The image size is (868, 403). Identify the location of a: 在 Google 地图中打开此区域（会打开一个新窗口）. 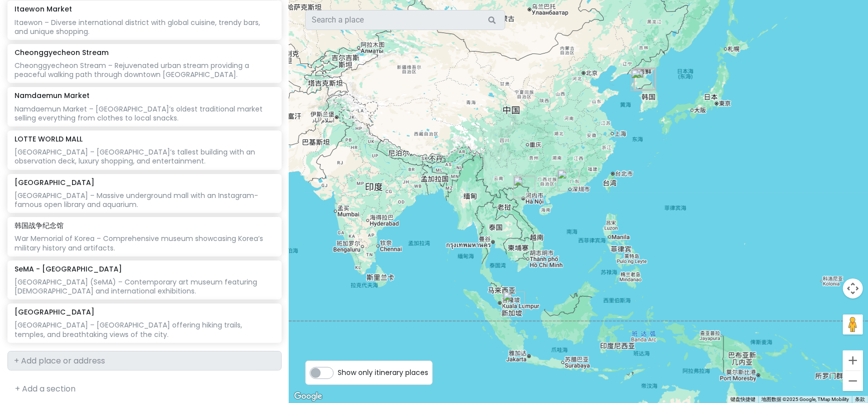
(308, 397).